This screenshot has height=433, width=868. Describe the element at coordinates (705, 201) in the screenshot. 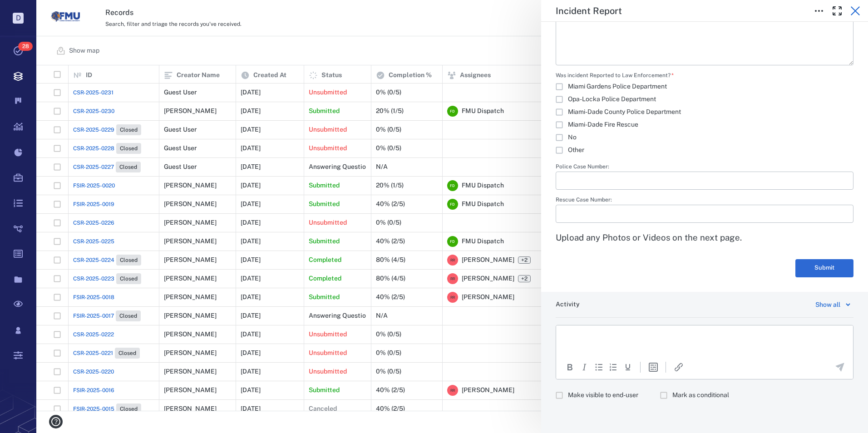

I see `label: Rescue Case Number:` at that location.